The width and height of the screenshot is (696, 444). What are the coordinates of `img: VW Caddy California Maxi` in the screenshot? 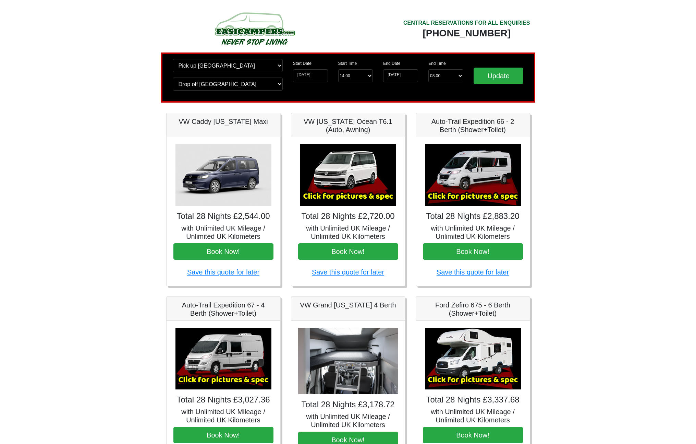 It's located at (224, 175).